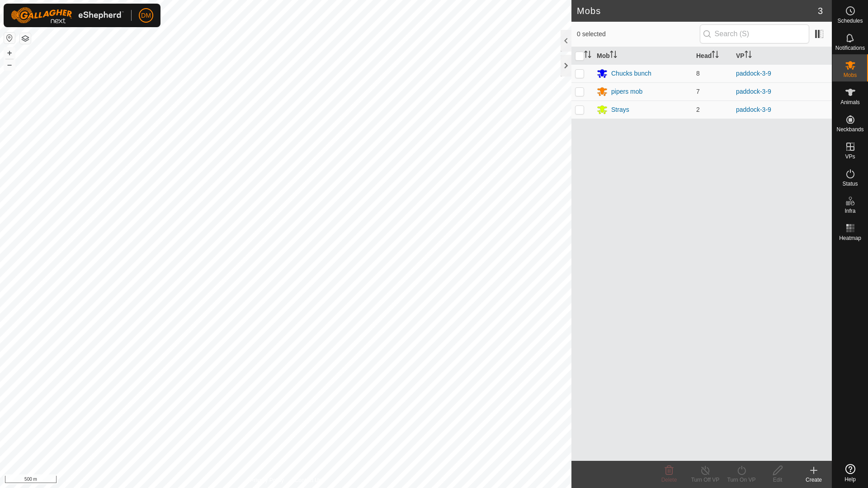 The width and height of the screenshot is (868, 488). I want to click on a: Privacy Policy, so click(266, 480).